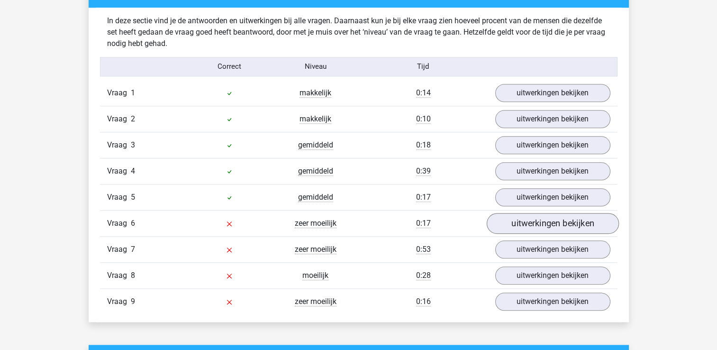 The image size is (717, 350). I want to click on span: 4, so click(133, 171).